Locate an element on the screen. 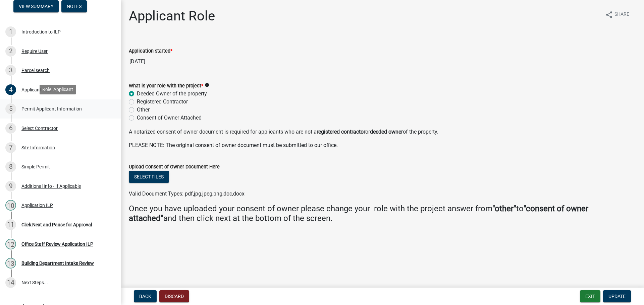 Image resolution: width=644 pixels, height=305 pixels. div: Click Next and Pause for Approval is located at coordinates (57, 225).